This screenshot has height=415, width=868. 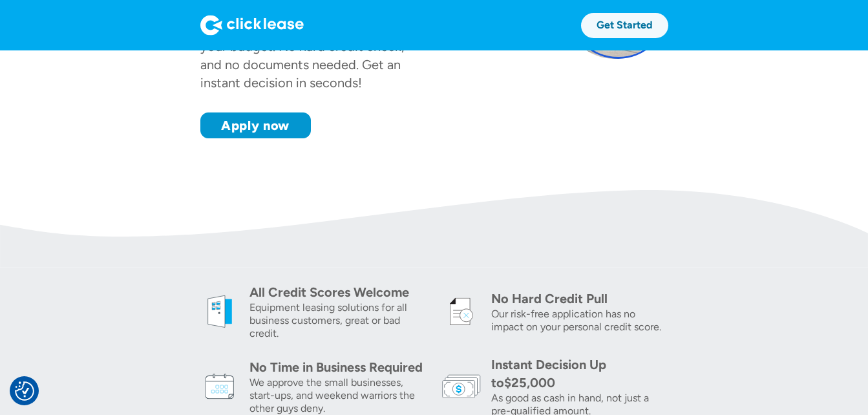 I want to click on div: Our risk-free application has no impact on your personal credit score., so click(x=580, y=321).